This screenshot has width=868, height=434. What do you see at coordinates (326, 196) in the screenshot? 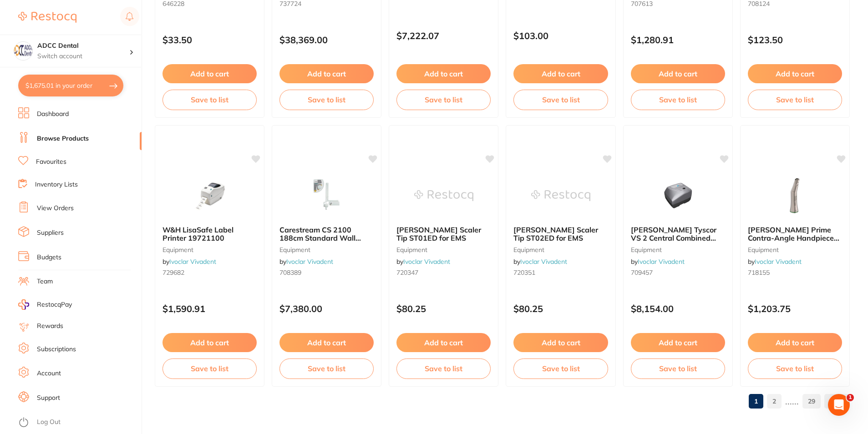
I see `img: Carestream CS 2100 188cm Standard Wall Mount (5153663)` at bounding box center [326, 196].